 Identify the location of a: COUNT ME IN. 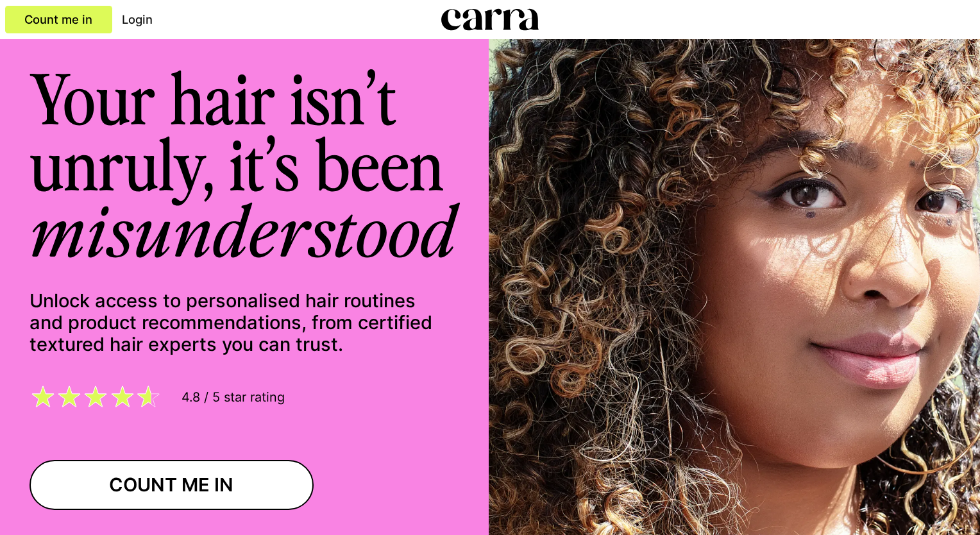
(171, 485).